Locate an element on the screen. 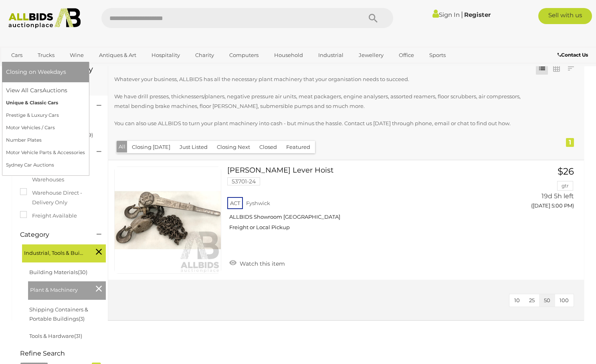 The height and width of the screenshot is (364, 596). a: Hospitality is located at coordinates (166, 55).